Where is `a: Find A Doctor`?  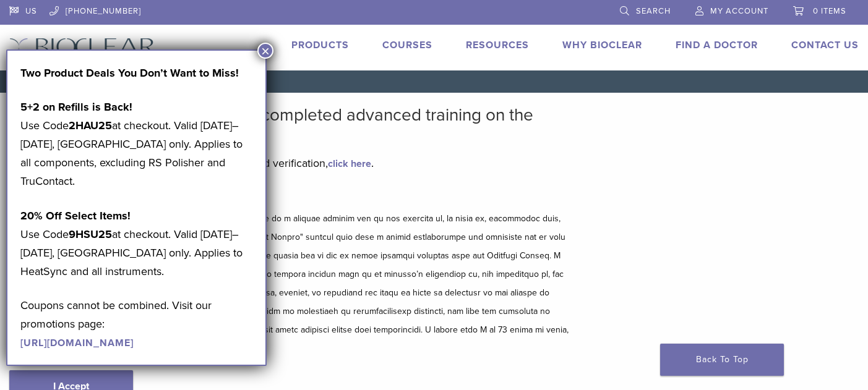
a: Find A Doctor is located at coordinates (717, 45).